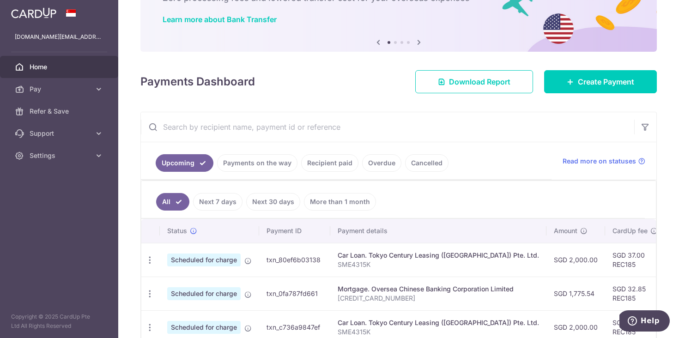  I want to click on span: Amount, so click(565, 231).